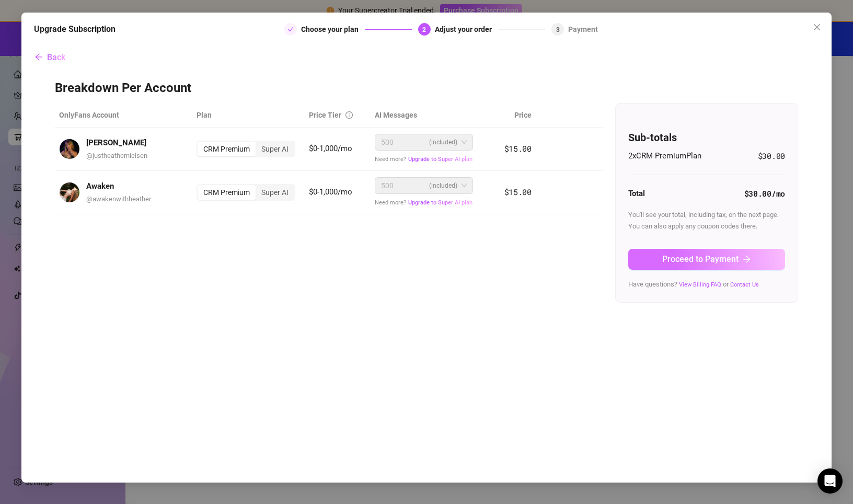 The height and width of the screenshot is (504, 853). Describe the element at coordinates (466, 29) in the screenshot. I see `div: Adjust your order` at that location.